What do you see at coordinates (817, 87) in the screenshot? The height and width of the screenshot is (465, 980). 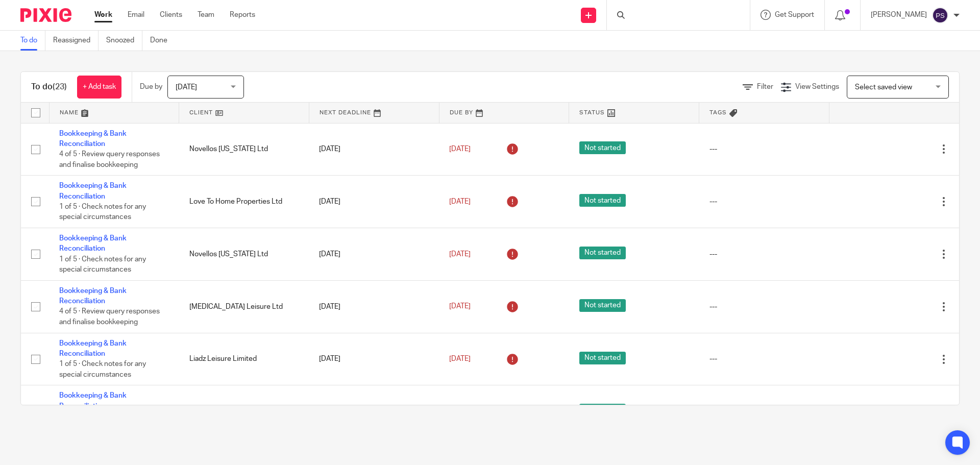 I see `span: View Settings` at bounding box center [817, 87].